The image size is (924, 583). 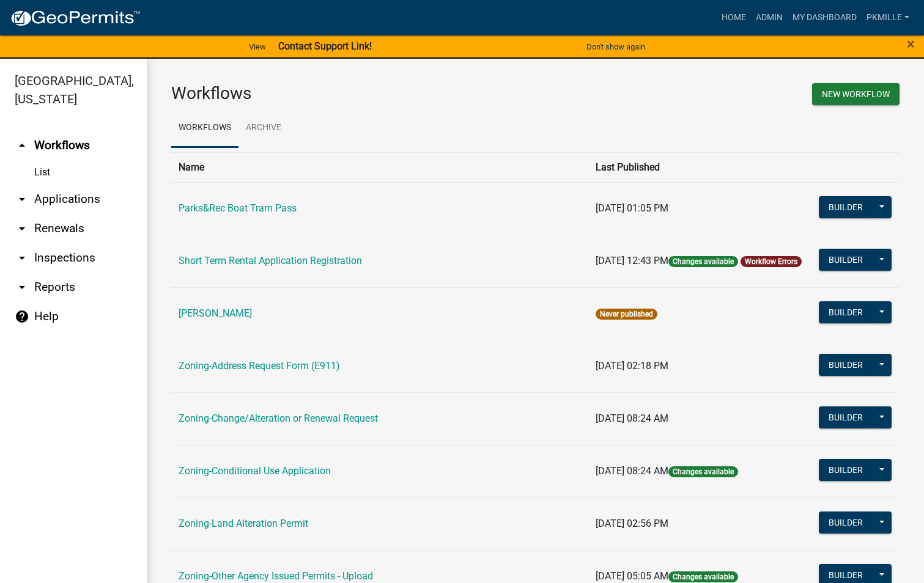 I want to click on a: View, so click(x=257, y=46).